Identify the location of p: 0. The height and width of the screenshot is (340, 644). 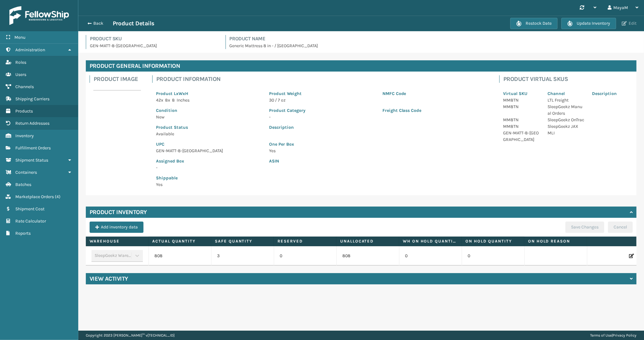
(305, 256).